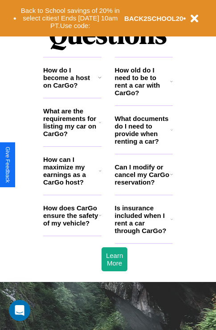  Describe the element at coordinates (142, 219) in the screenshot. I see `h3: Is insurance included when I rent a car through CarGo?` at that location.